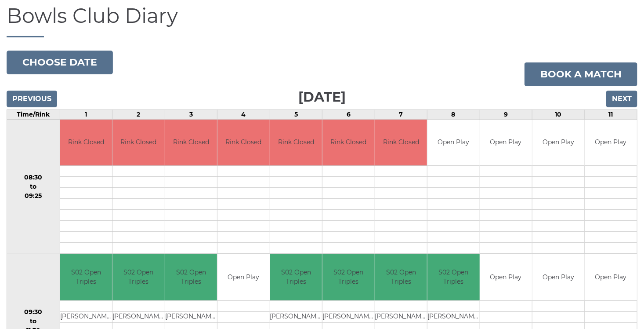  What do you see at coordinates (581, 74) in the screenshot?
I see `a: Book a match` at bounding box center [581, 74].